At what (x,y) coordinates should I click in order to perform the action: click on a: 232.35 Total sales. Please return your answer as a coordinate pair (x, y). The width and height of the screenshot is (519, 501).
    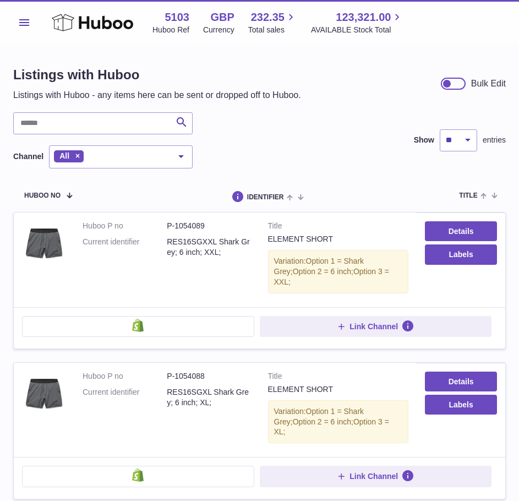
    Looking at the image, I should click on (272, 23).